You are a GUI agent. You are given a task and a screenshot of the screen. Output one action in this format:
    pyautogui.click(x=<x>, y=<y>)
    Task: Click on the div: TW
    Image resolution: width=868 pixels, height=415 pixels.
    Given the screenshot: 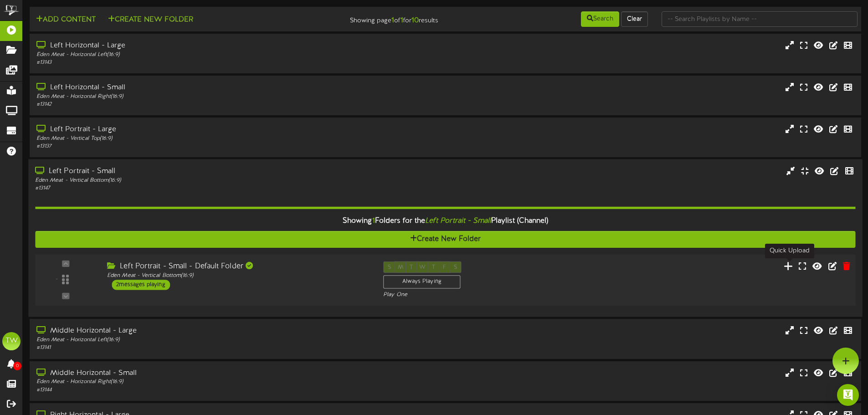 What is the action you would take?
    pyautogui.click(x=12, y=341)
    